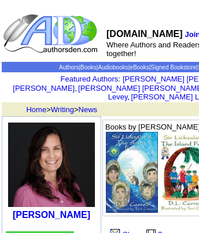 Image resolution: width=199 pixels, height=233 pixels. Describe the element at coordinates (36, 109) in the screenshot. I see `a: Home` at that location.